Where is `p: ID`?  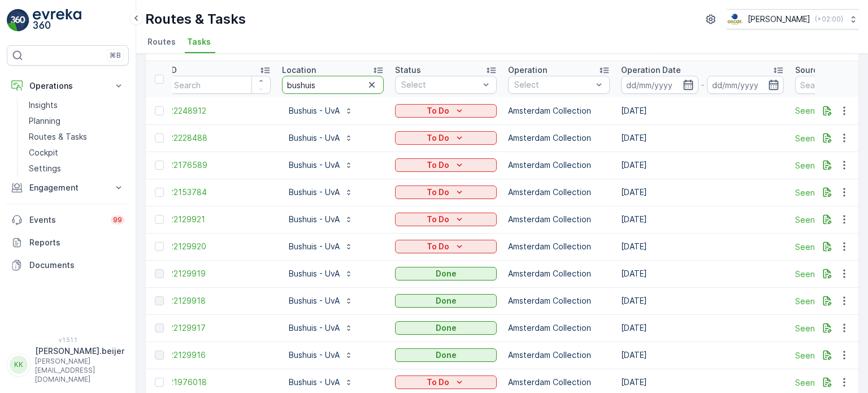
p: ID is located at coordinates (173, 70).